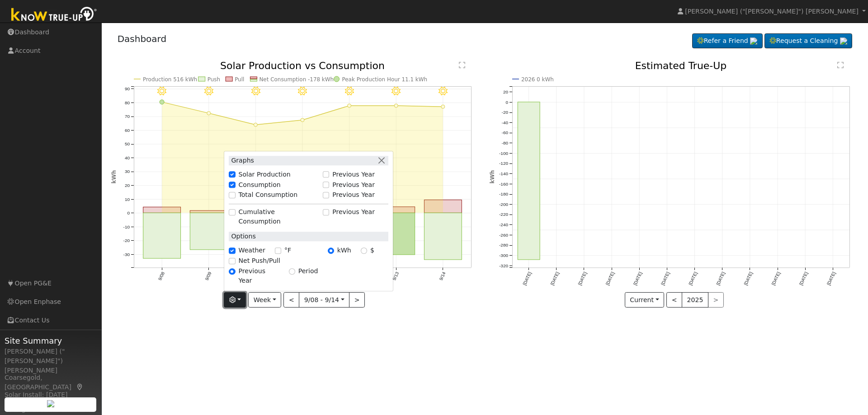  Describe the element at coordinates (350, 91) in the screenshot. I see `i: 9/12 - Clear` at that location.